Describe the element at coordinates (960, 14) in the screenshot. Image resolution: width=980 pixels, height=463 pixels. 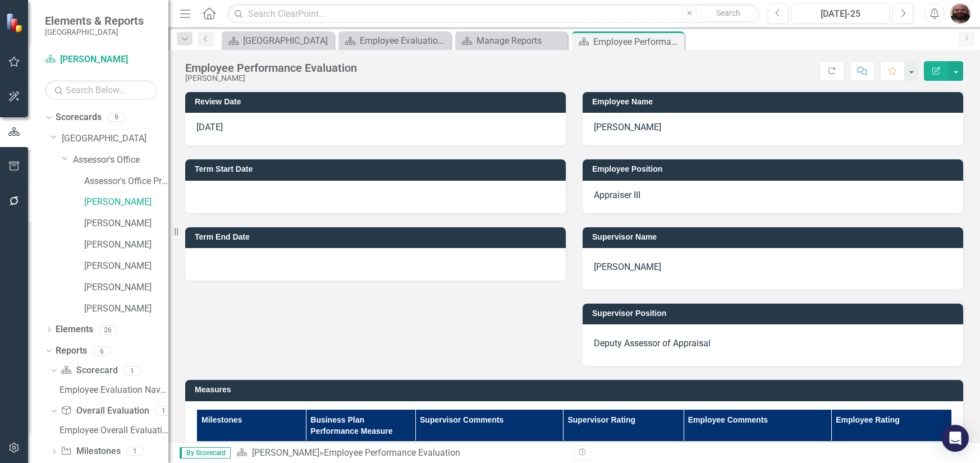
I see `button: Christopher Nutgrass` at that location.